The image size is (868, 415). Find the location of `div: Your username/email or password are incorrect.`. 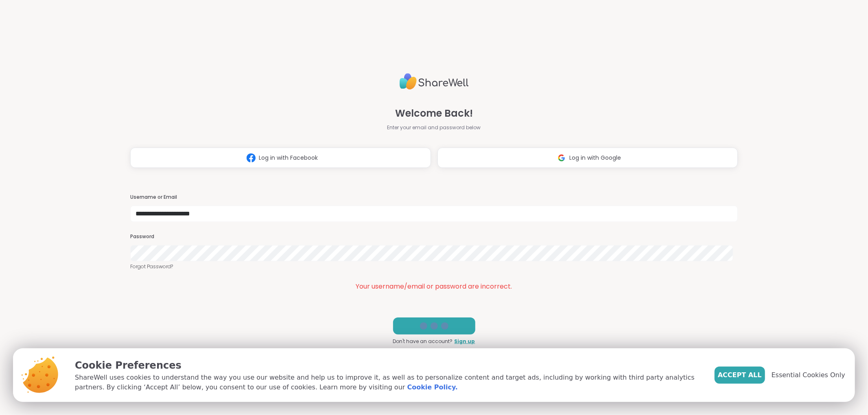

div: Your username/email or password are incorrect. is located at coordinates (434, 287).